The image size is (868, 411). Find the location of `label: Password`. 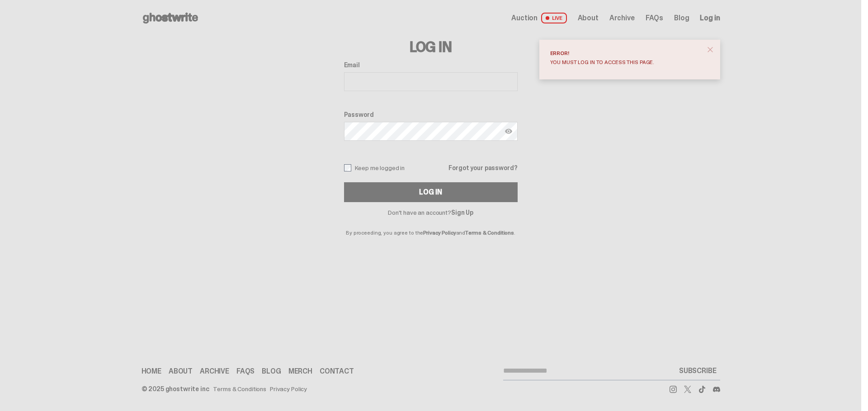

label: Password is located at coordinates (431, 115).